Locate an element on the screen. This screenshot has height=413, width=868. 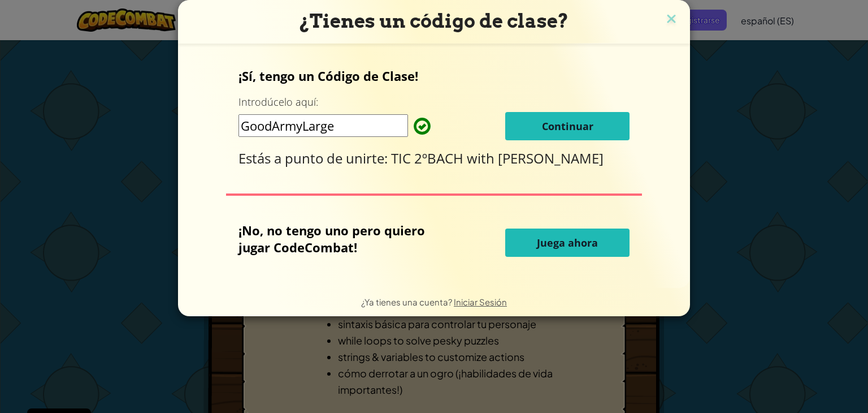
span: ¿Tienes un código de clase? is located at coordinates (434, 21).